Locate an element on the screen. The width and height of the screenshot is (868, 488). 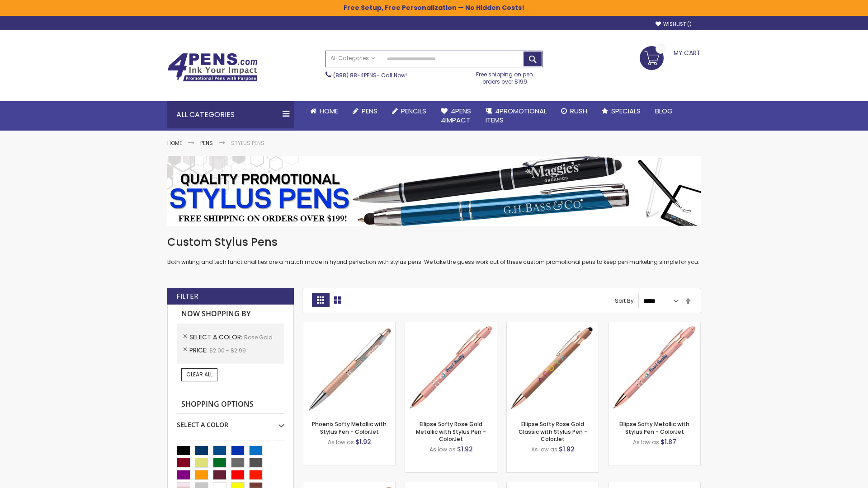
strong: Now Shopping by is located at coordinates (231, 314).